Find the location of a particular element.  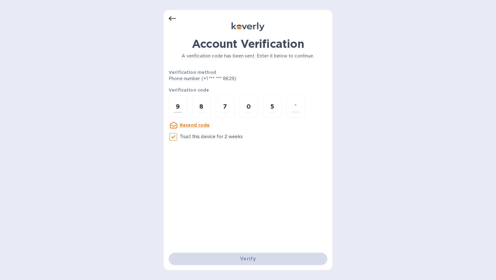

h1: Account Verification is located at coordinates (248, 44).